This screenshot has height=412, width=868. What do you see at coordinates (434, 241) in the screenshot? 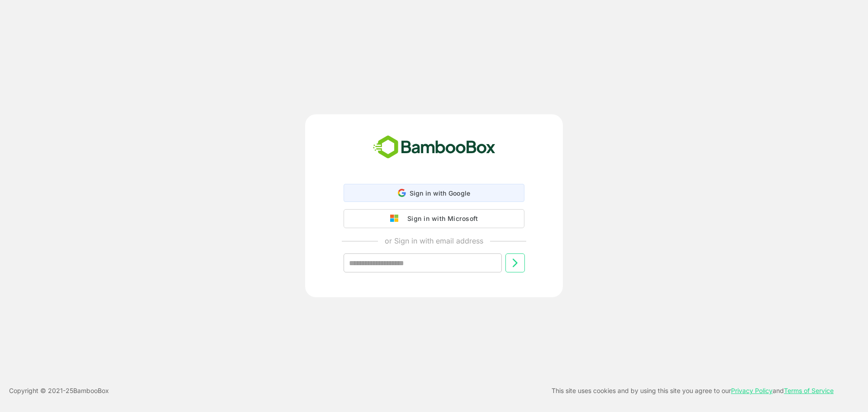
I see `p: or Sign in with email address` at bounding box center [434, 241].